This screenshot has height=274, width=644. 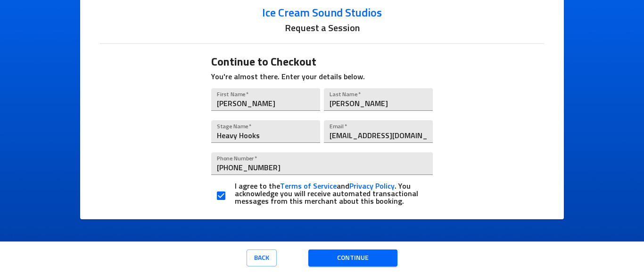 What do you see at coordinates (321, 13) in the screenshot?
I see `h5: Ice Cream Sound Studios` at bounding box center [321, 13].